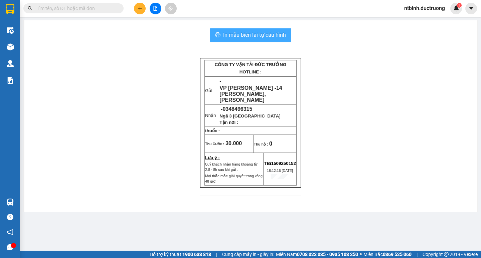  Describe the element at coordinates (261, 144) in the screenshot. I see `strong: Thu hộ :` at that location.